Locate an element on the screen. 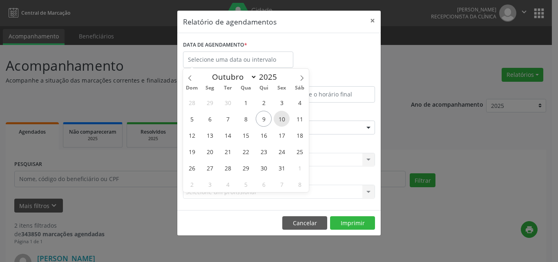 Image resolution: width=558 pixels, height=262 pixels. span: Ter is located at coordinates (228, 88).